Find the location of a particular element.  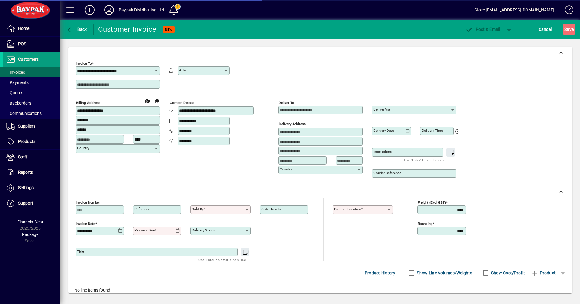

span: Home is located at coordinates (24, 28).